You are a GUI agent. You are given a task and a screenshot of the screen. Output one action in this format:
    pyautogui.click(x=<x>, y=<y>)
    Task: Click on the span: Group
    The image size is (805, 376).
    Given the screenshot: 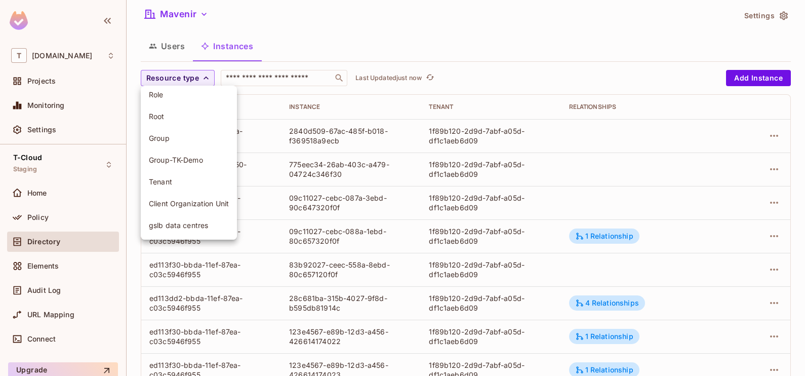 What is the action you would take?
    pyautogui.click(x=189, y=138)
    